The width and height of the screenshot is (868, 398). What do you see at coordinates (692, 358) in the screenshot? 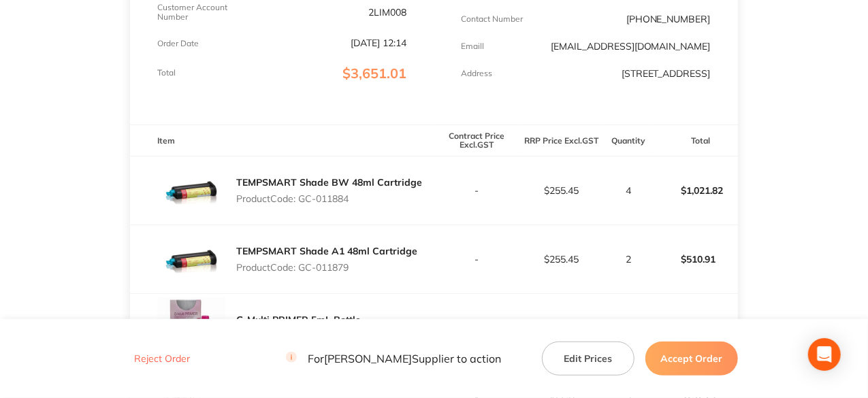
I see `button: Accept Order` at bounding box center [692, 358].